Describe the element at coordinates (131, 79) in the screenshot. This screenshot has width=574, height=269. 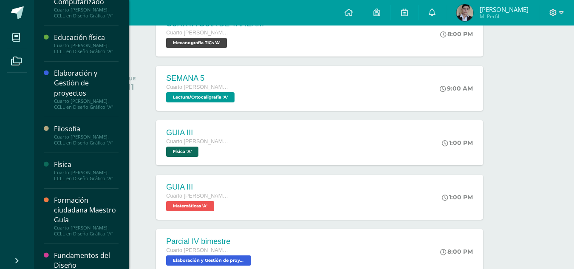
I see `div: JUE` at that location.